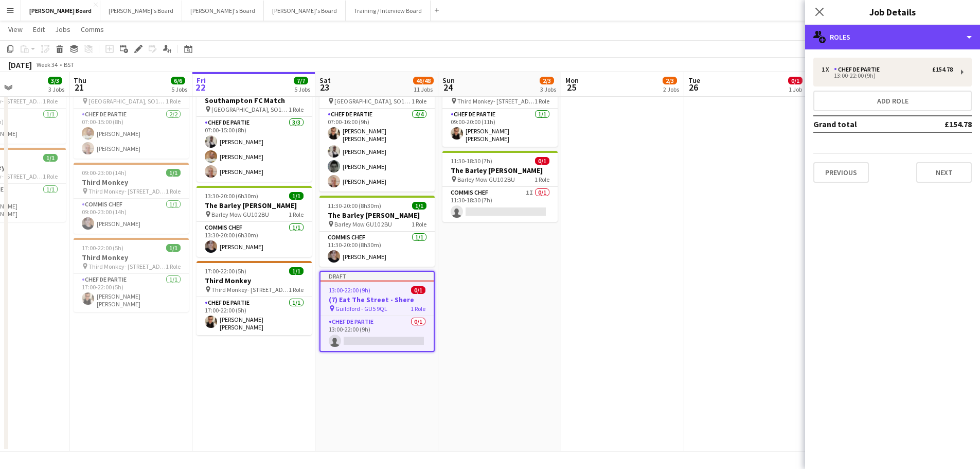  Describe the element at coordinates (941, 124) in the screenshot. I see `td: £154.78` at that location.